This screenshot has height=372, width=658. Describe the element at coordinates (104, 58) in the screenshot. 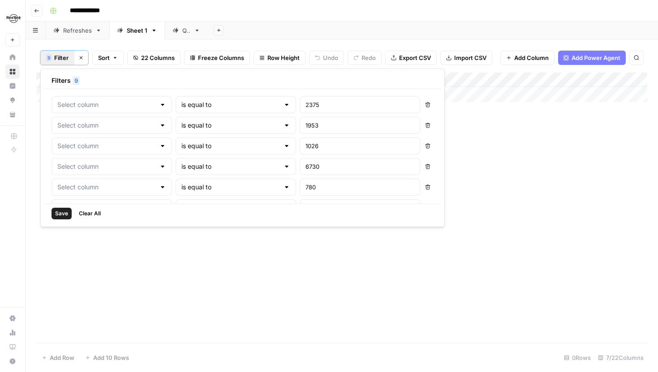

I see `span: Sort` at that location.